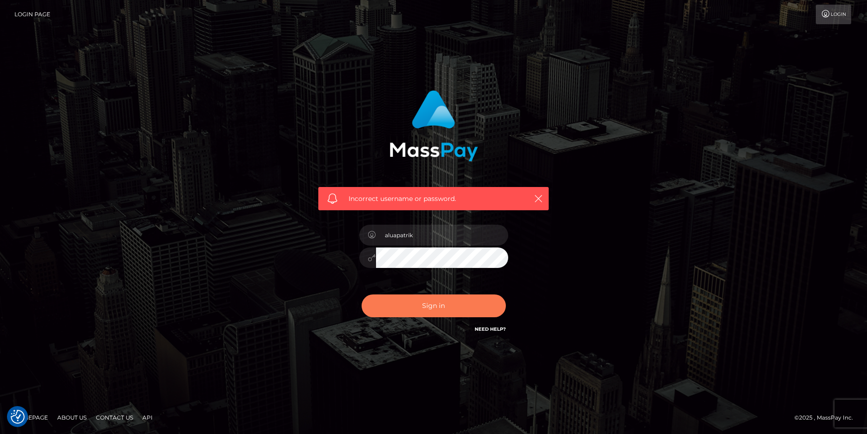 Image resolution: width=867 pixels, height=434 pixels. What do you see at coordinates (18, 417) in the screenshot?
I see `button: Consent Preferences` at bounding box center [18, 417].